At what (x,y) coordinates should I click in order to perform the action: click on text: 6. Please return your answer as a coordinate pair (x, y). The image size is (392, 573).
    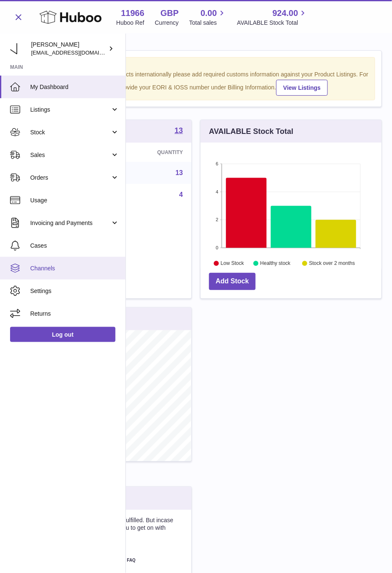
    Looking at the image, I should click on (217, 164).